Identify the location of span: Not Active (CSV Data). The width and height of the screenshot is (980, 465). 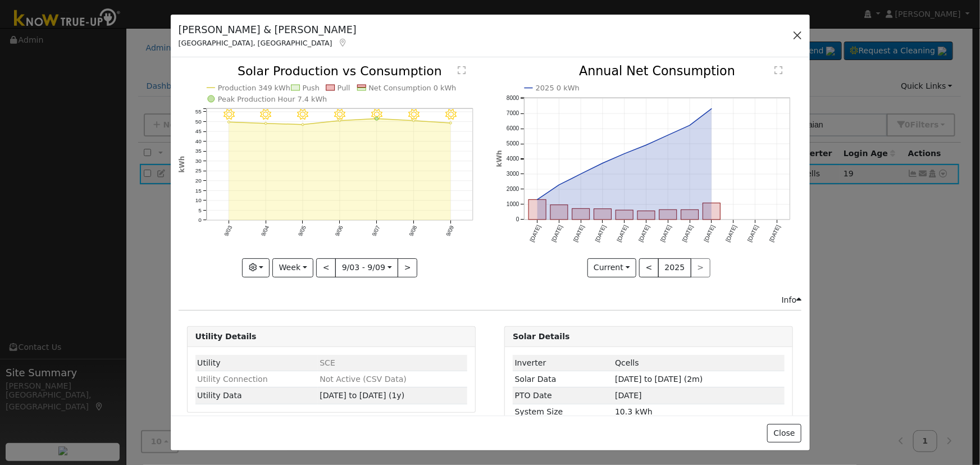
(363, 380).